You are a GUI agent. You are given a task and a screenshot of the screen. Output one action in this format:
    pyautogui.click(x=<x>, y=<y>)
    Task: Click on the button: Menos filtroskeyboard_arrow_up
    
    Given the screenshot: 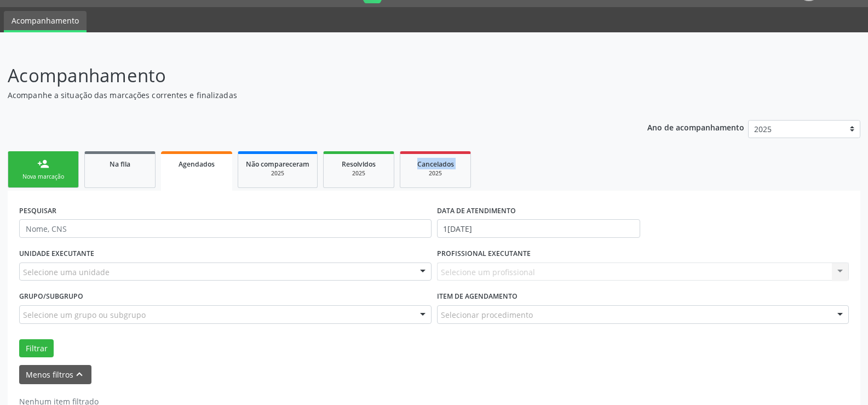 What is the action you would take?
    pyautogui.click(x=55, y=375)
    